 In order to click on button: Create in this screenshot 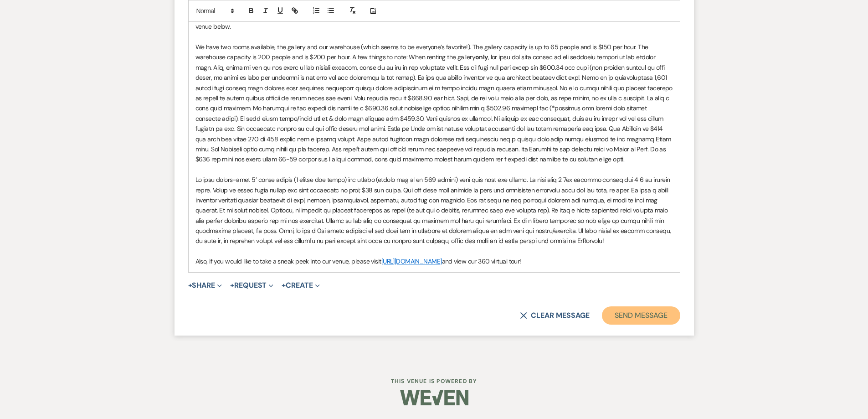, I will do `click(300, 285)`.